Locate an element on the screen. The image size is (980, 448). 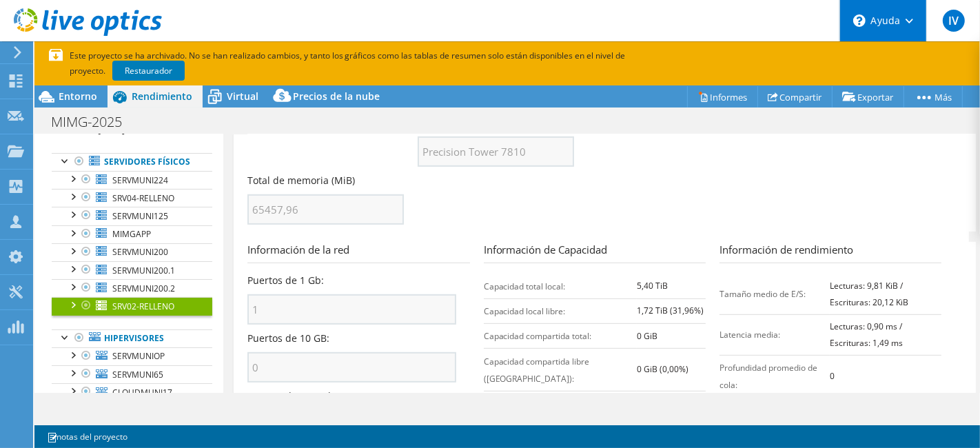
a: SERVMUNI224 is located at coordinates (132, 180).